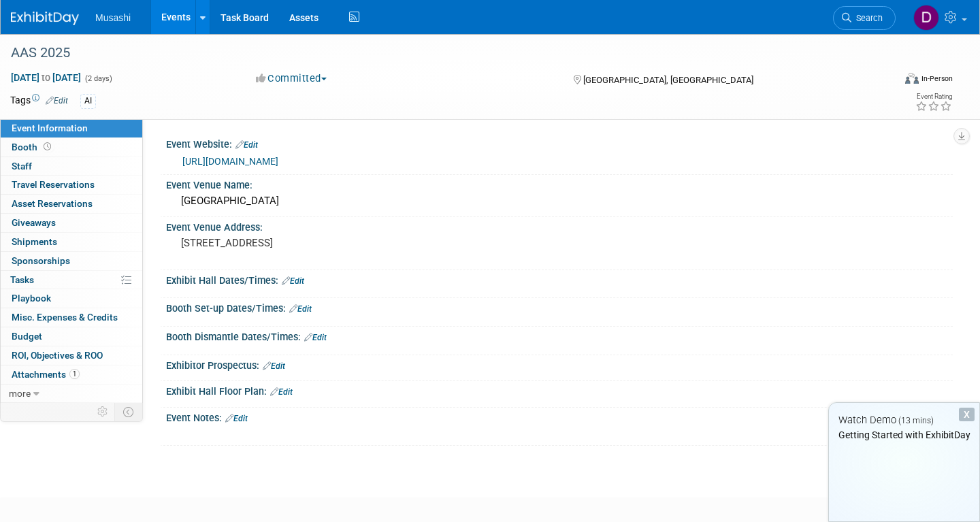  Describe the element at coordinates (936, 78) in the screenshot. I see `div: In-Person` at that location.